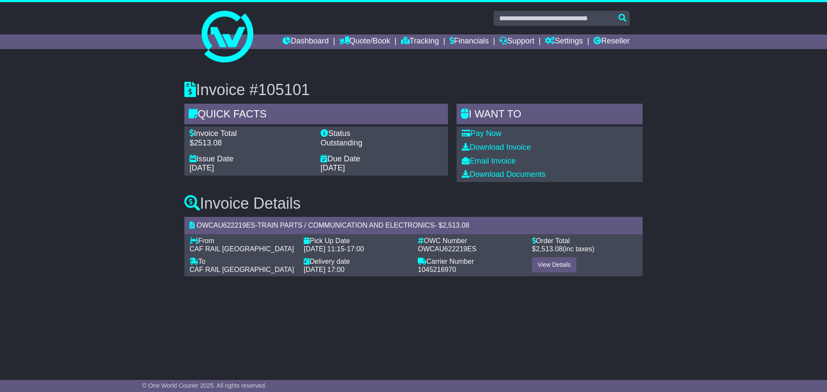  What do you see at coordinates (242, 261) in the screenshot?
I see `div: To` at bounding box center [242, 261].